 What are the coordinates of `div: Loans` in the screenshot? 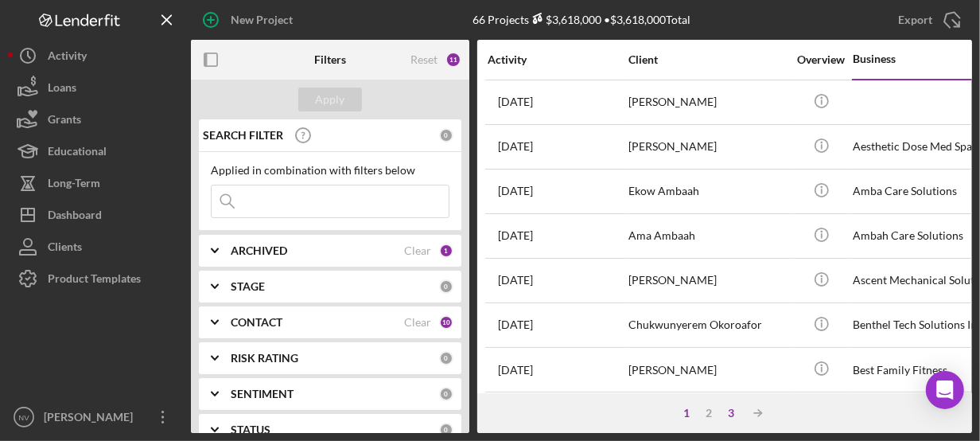 It's located at (62, 89).